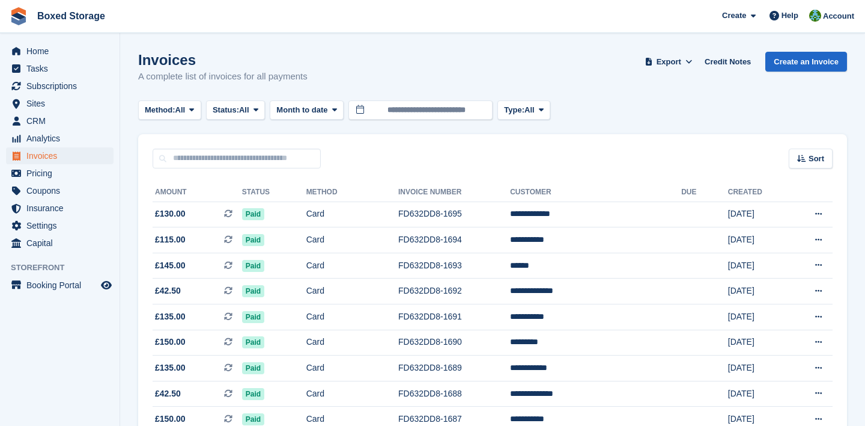  I want to click on td: FD632DD8-1690, so click(454, 342).